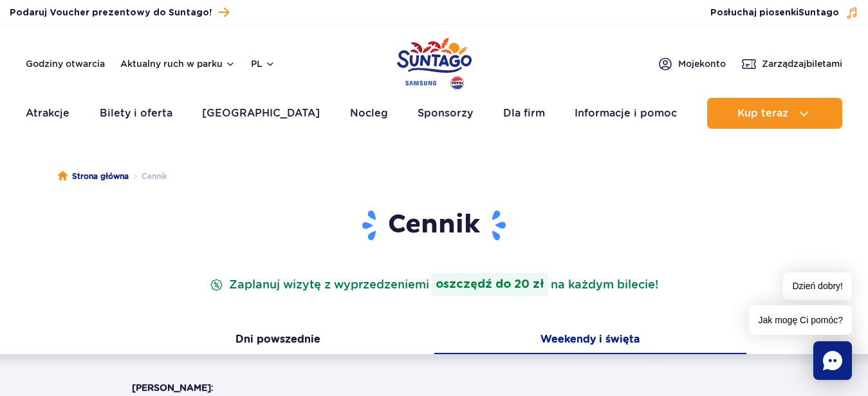  I want to click on a: Godziny otwarcia, so click(65, 64).